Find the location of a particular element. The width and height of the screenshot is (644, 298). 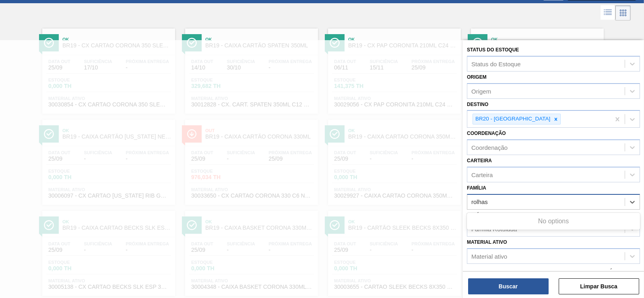

div: Carteira is located at coordinates (482, 175).